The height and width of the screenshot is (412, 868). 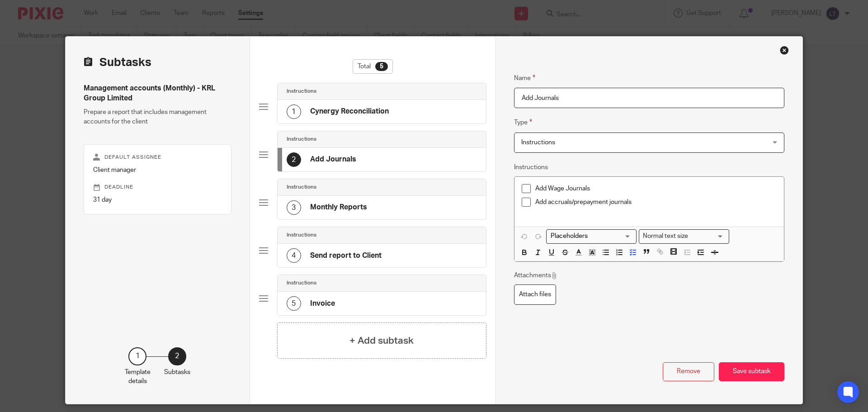 I want to click on div: Close this dialog window, so click(x=784, y=50).